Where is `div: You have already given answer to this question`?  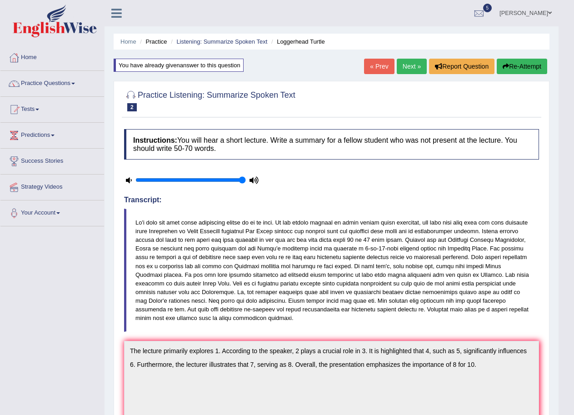
div: You have already given answer to this question is located at coordinates (179, 65).